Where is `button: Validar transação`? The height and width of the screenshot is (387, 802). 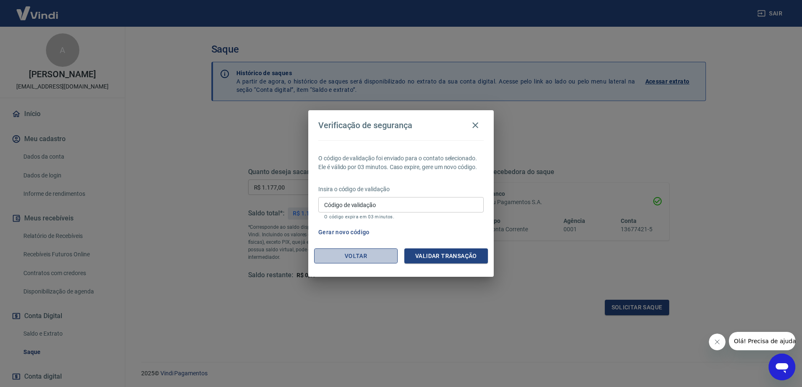 button: Validar transação is located at coordinates (446, 256).